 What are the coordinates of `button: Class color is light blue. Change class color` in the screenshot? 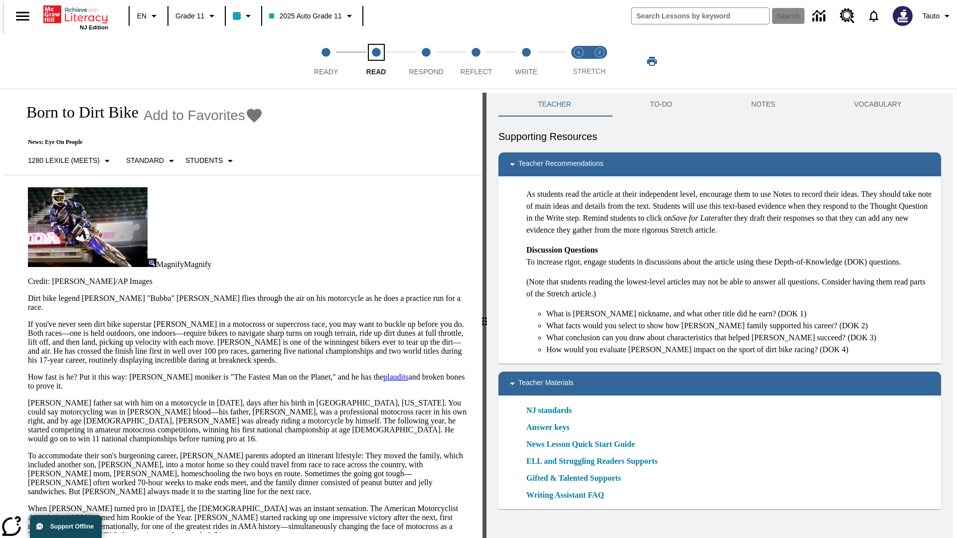 It's located at (243, 16).